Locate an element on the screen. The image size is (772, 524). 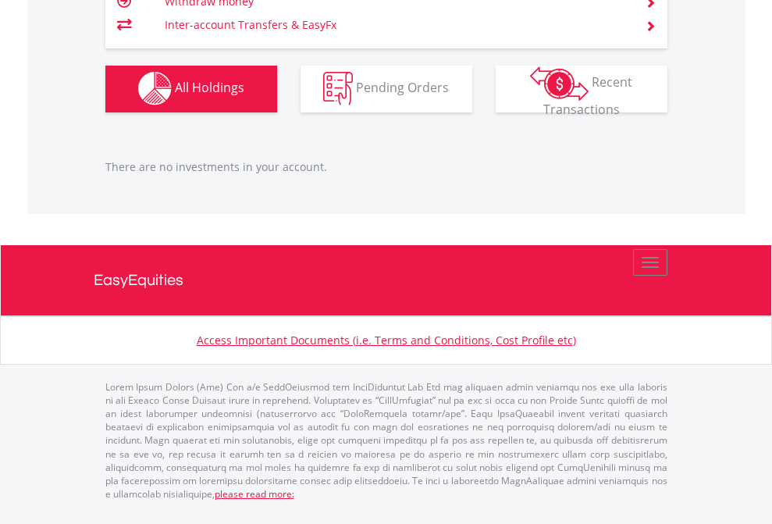
span: Pending Orders is located at coordinates (402, 87).